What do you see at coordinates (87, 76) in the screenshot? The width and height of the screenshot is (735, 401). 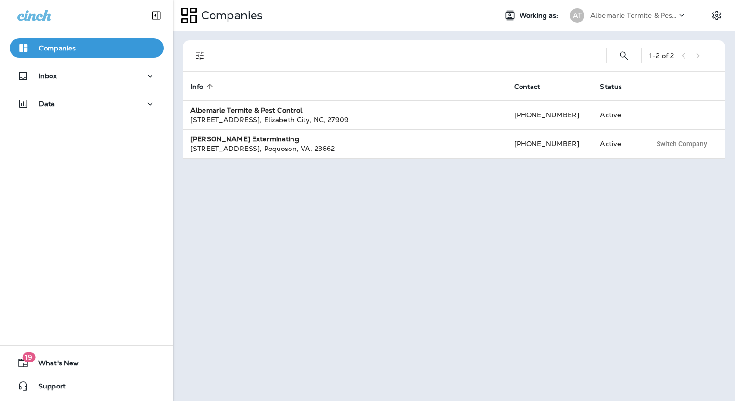 I see `button: Inbox` at bounding box center [87, 76].